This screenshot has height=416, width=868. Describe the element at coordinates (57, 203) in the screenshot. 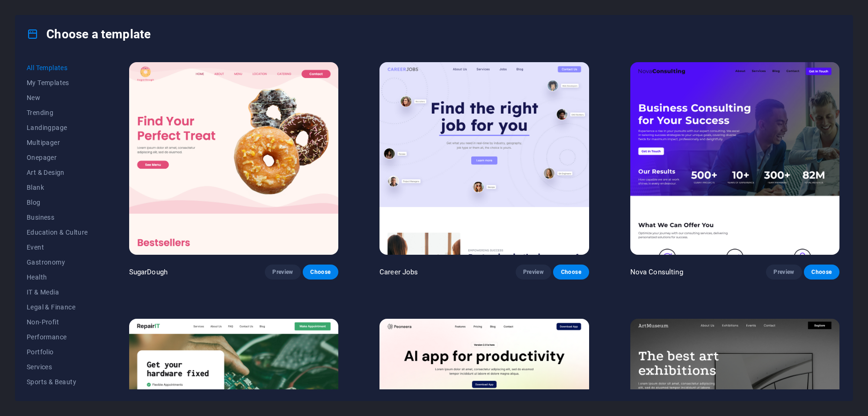

I see `span: Blog` at that location.